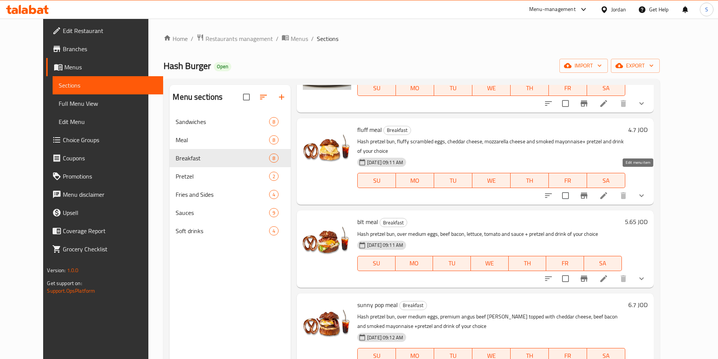 Image resolution: width=718 pixels, height=359 pixels. Describe the element at coordinates (105, 194) in the screenshot. I see `a: Menu disclaimer` at that location.